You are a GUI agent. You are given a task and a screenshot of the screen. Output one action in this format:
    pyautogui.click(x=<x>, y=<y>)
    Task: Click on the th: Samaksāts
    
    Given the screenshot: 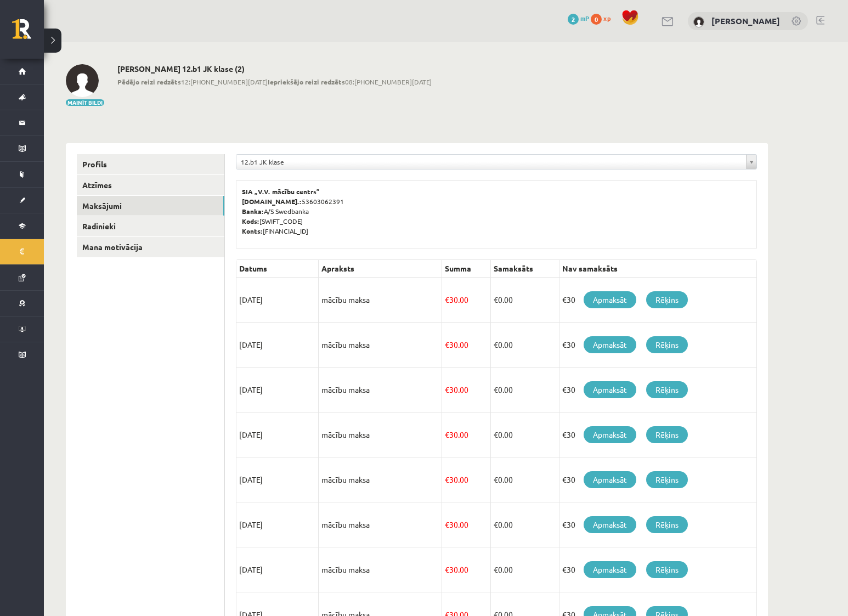 What is the action you would take?
    pyautogui.click(x=525, y=269)
    